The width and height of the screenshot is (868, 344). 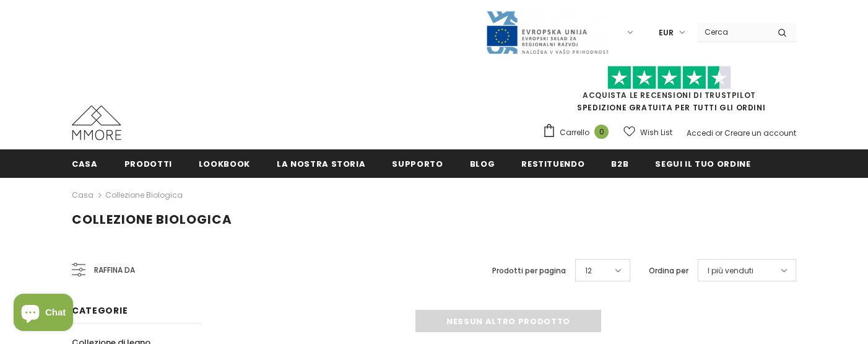 What do you see at coordinates (547, 32) in the screenshot?
I see `a: Javni Razpis` at bounding box center [547, 32].